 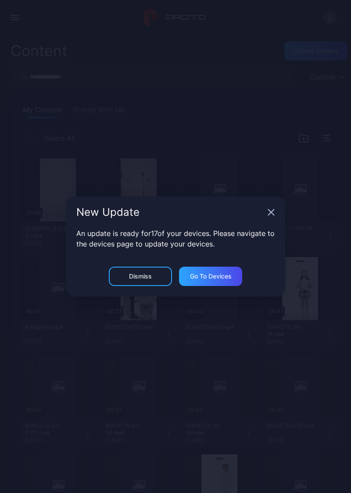 What do you see at coordinates (140, 276) in the screenshot?
I see `button: Dismiss` at bounding box center [140, 276].